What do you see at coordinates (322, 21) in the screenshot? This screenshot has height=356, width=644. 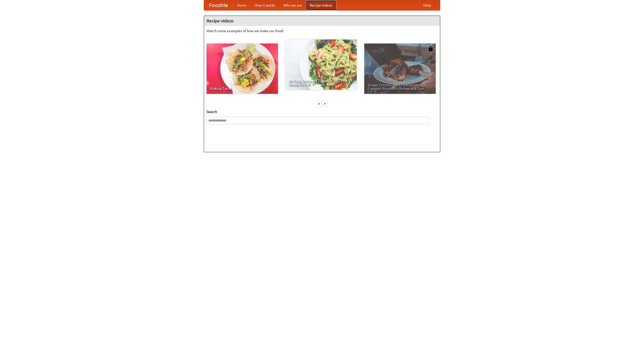 I see `h4: Recipe videos` at bounding box center [322, 21].